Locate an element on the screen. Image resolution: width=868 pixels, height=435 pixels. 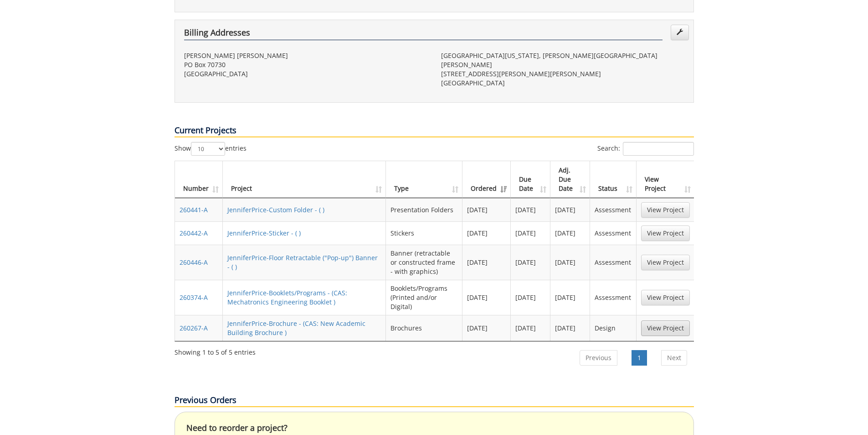
td: Presentation Folders is located at coordinates (424, 209).